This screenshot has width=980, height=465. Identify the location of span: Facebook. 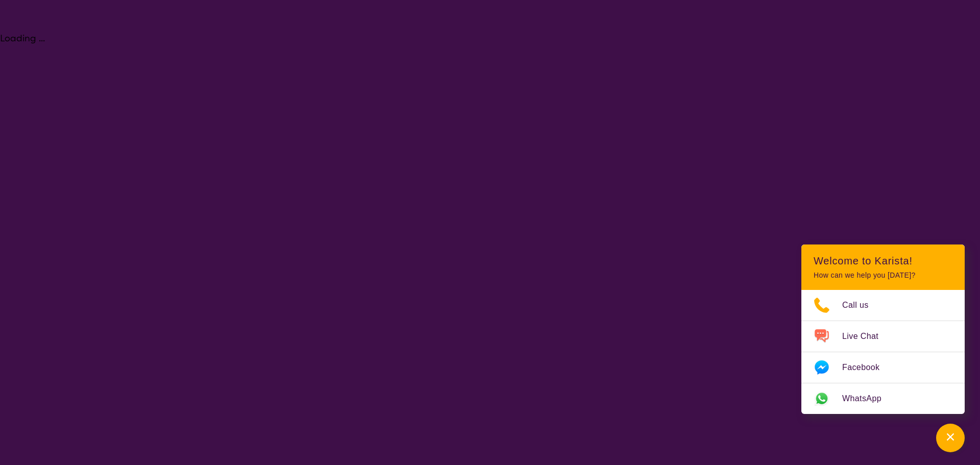
(867, 367).